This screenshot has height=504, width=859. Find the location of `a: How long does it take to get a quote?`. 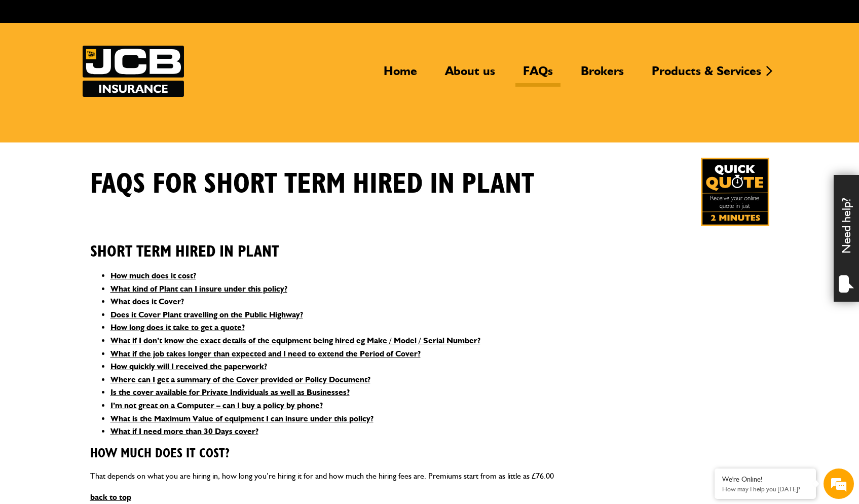

a: How long does it take to get a quote? is located at coordinates (177, 327).